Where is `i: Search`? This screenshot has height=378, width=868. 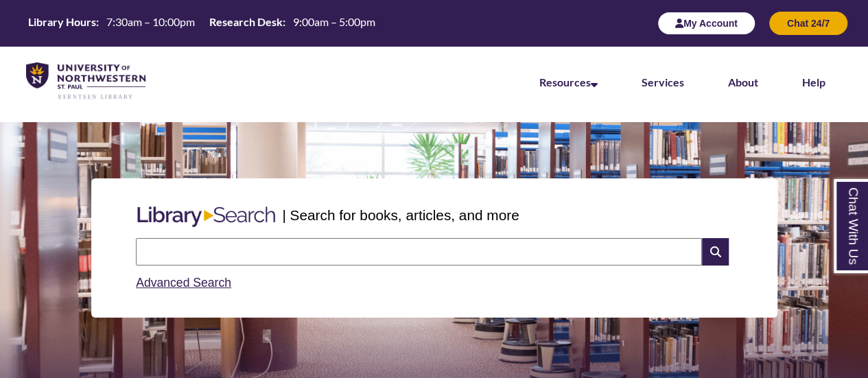
i: Search is located at coordinates (715, 252).